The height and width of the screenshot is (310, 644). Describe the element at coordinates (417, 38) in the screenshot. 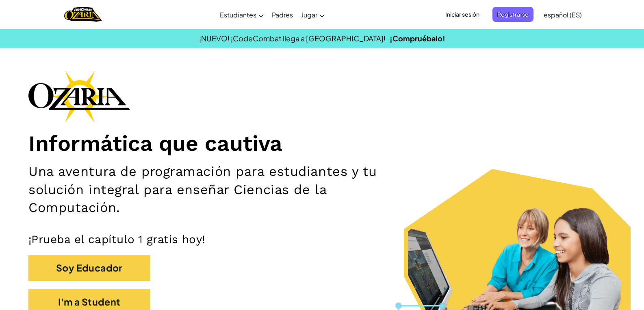

I see `a: ¡Compruébalo!` at that location.